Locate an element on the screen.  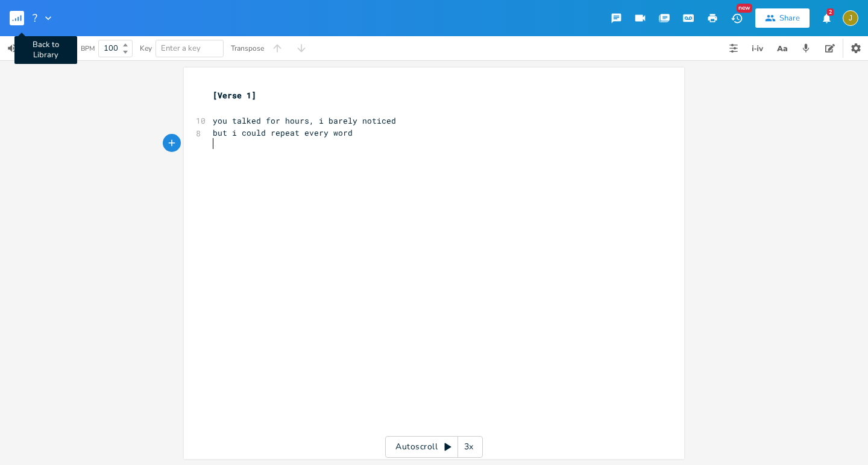
span: but i could repeat every word is located at coordinates (283, 133).